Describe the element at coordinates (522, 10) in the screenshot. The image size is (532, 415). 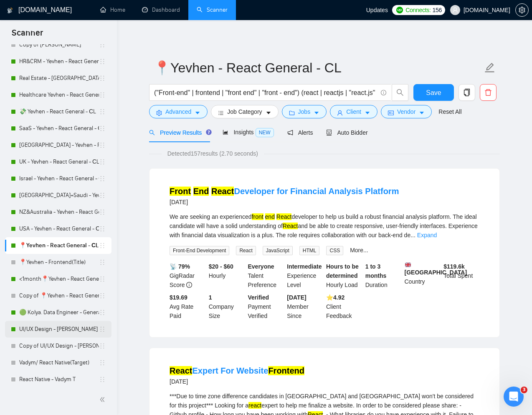
I see `a: setting` at that location.